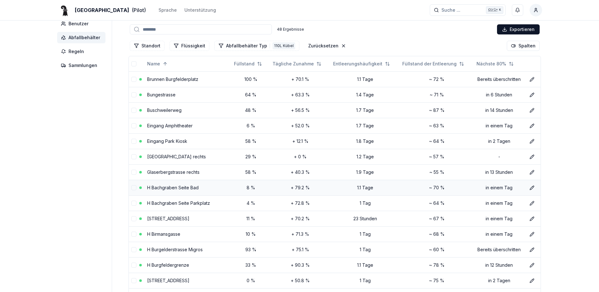  I want to click on div: ~ 55 %, so click(437, 172).